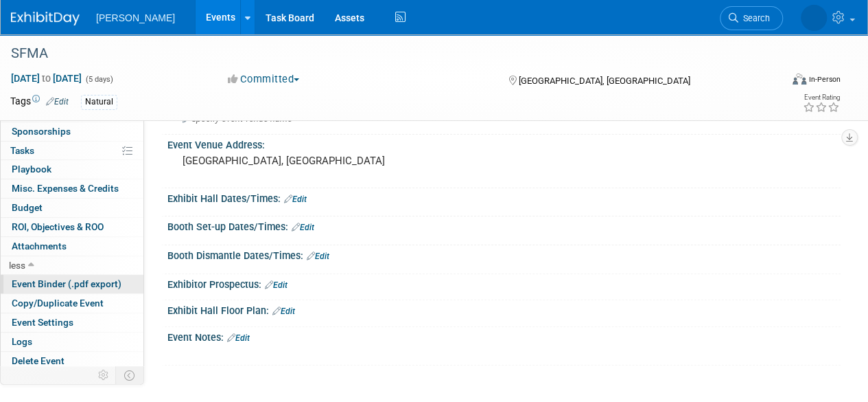 The image size is (868, 402). What do you see at coordinates (39, 246) in the screenshot?
I see `span: Attachments` at bounding box center [39, 246].